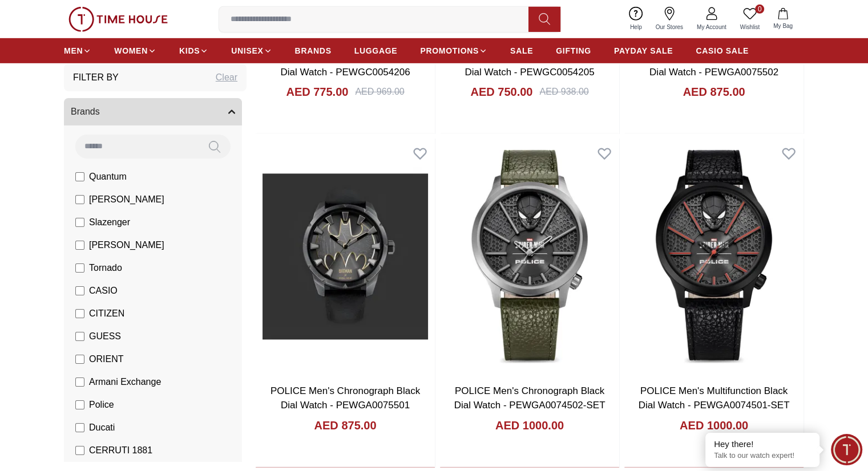  Describe the element at coordinates (135, 51) in the screenshot. I see `a: WOMEN` at that location.